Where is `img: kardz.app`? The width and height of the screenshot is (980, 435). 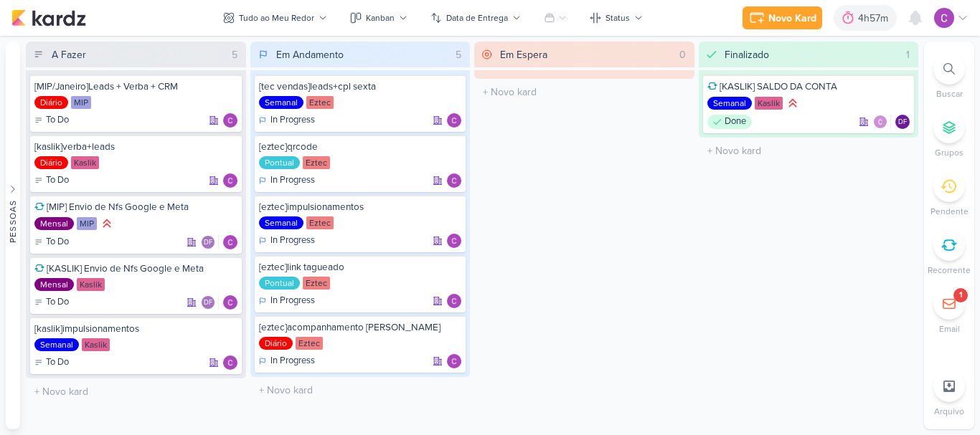 img: kardz.app is located at coordinates (49, 18).